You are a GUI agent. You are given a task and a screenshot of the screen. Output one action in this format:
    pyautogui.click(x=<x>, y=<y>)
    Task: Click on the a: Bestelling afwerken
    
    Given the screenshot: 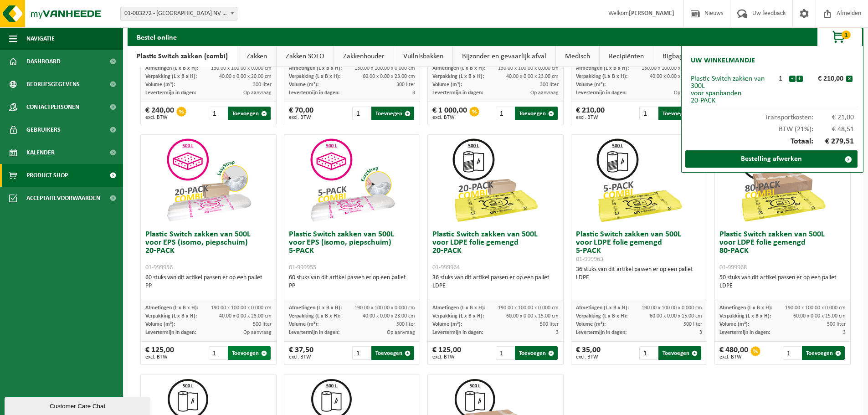 What is the action you would take?
    pyautogui.click(x=772, y=159)
    